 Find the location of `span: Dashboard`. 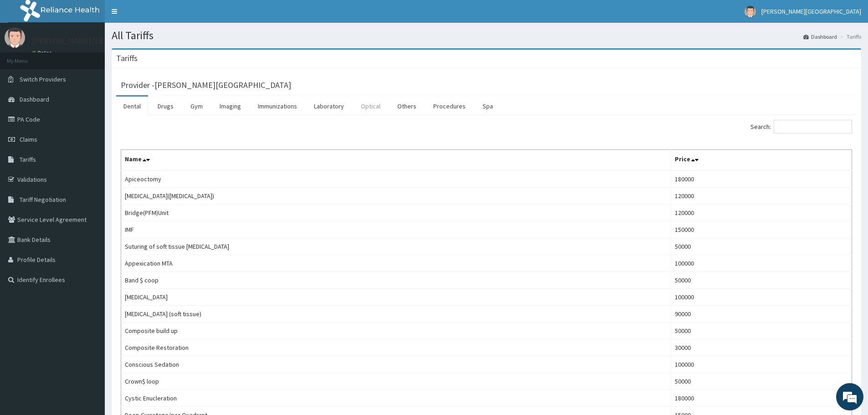

span: Dashboard is located at coordinates (34, 99).